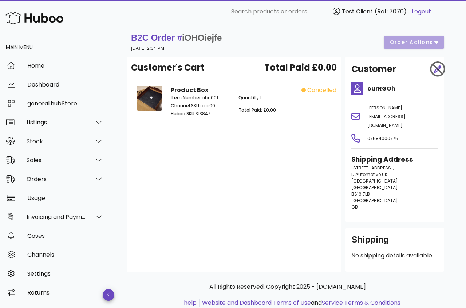 This screenshot has width=466, height=308. I want to click on span: Channel SKU:, so click(185, 106).